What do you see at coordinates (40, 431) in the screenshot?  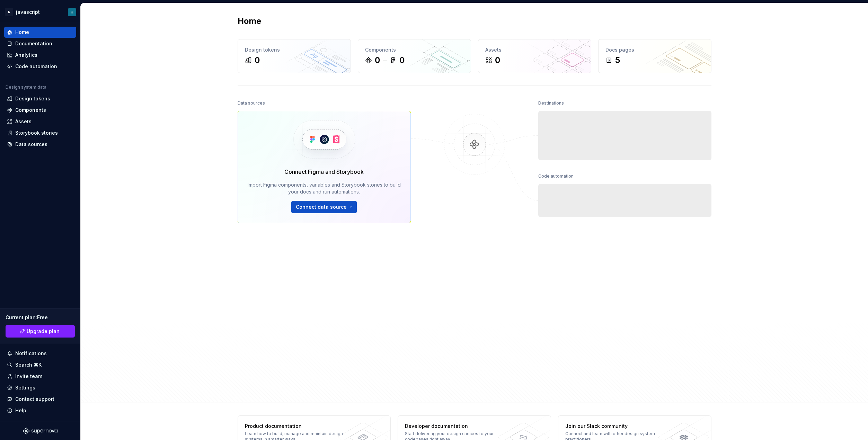 I see `svg: Supernova Logo` at bounding box center [40, 431].